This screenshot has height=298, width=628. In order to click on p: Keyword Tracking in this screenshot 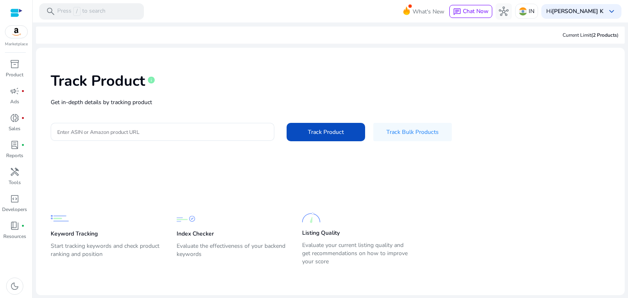, I will do `click(74, 234)`.